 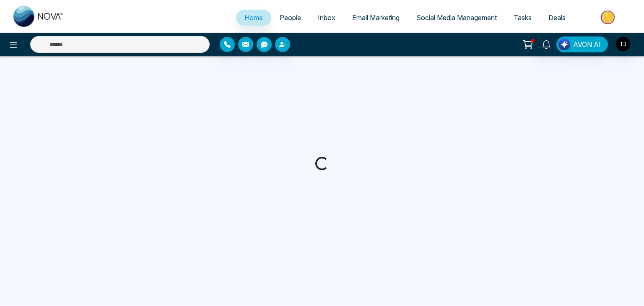 I want to click on img: User Avatar, so click(x=623, y=44).